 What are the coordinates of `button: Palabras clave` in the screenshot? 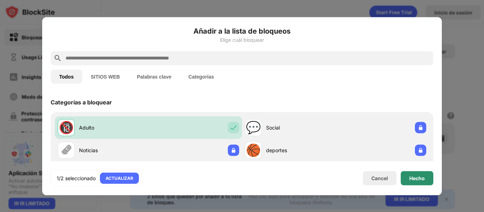 It's located at (154, 77).